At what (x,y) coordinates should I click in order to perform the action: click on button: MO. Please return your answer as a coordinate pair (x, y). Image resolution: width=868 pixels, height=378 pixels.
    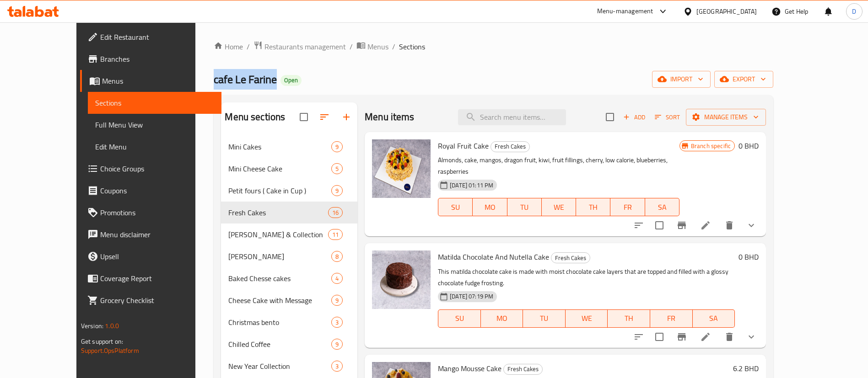
    Looking at the image, I should click on (502, 318).